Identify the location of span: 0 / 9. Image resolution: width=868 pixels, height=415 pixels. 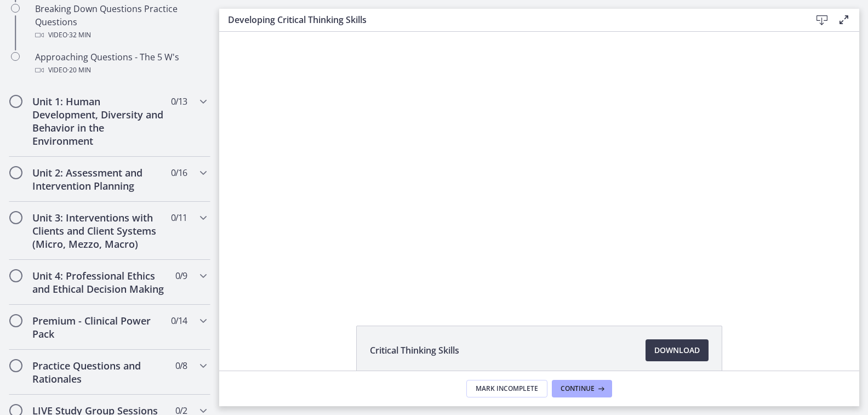
(180, 276).